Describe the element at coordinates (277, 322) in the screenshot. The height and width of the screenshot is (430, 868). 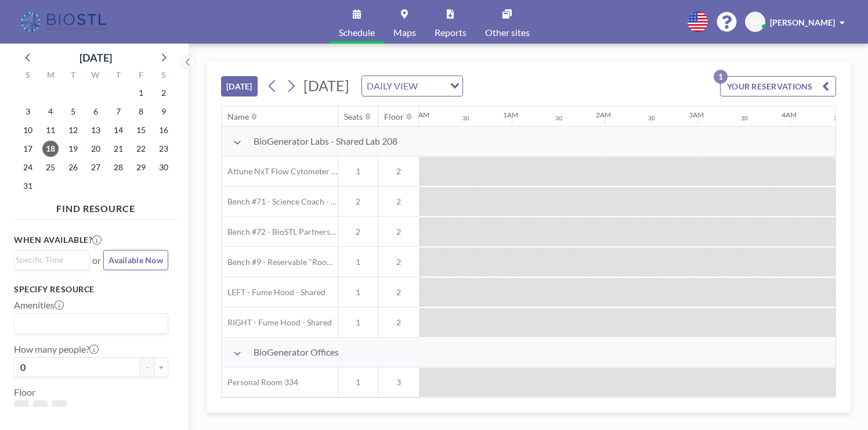
I see `span: RIGHT - Fume Hood - Shared` at that location.